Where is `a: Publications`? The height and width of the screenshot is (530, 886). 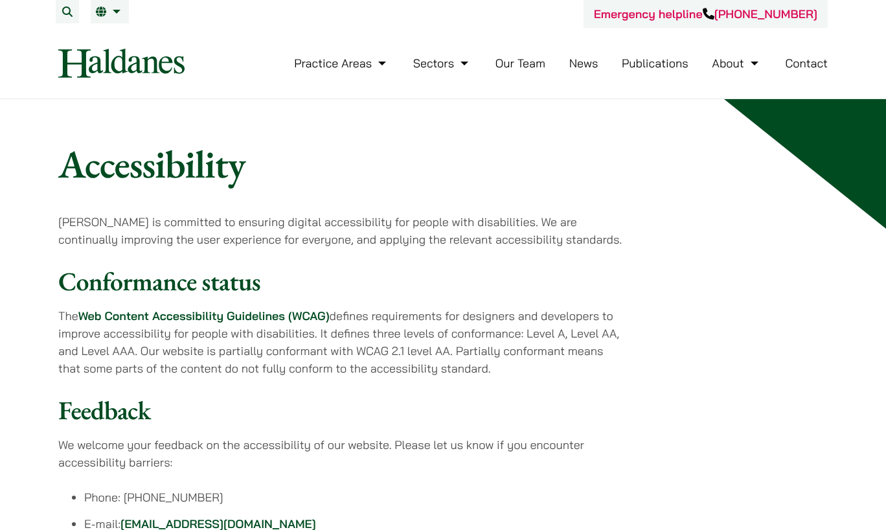 a: Publications is located at coordinates (655, 63).